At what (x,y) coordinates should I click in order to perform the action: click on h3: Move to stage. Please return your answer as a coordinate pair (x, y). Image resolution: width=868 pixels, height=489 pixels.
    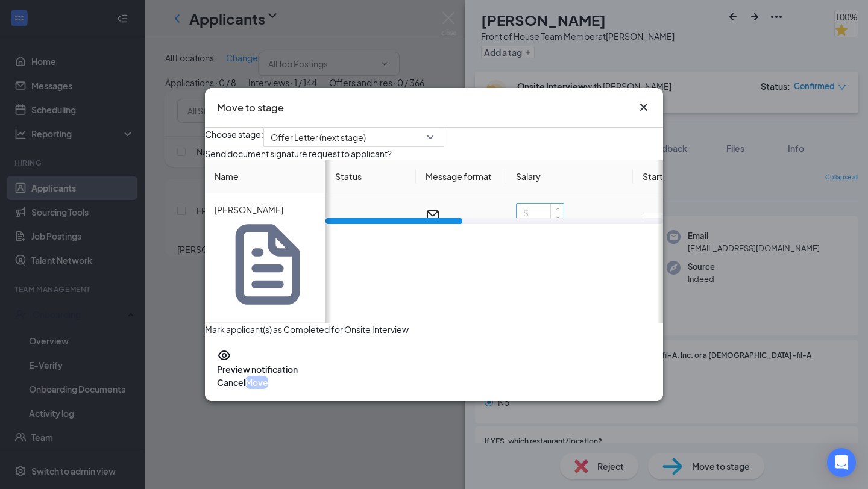
    Looking at the image, I should click on (250, 107).